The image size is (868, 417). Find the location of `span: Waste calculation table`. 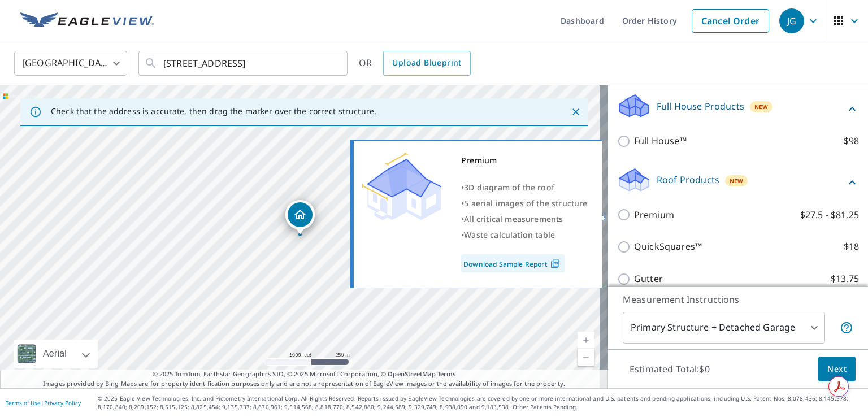

span: Waste calculation table is located at coordinates (510, 234).